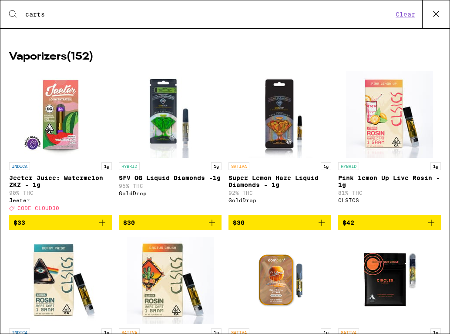 This screenshot has width=450, height=334. Describe the element at coordinates (20, 166) in the screenshot. I see `p: INDICA` at that location.